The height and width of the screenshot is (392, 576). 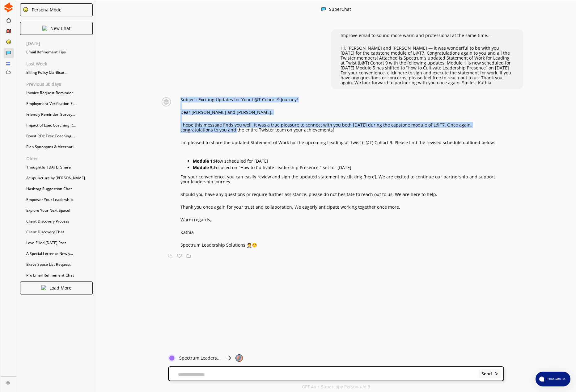 I want to click on p: Thank you once again for your trust and collaboration. We eagerly anticipate working together onc..., so click(x=342, y=207).